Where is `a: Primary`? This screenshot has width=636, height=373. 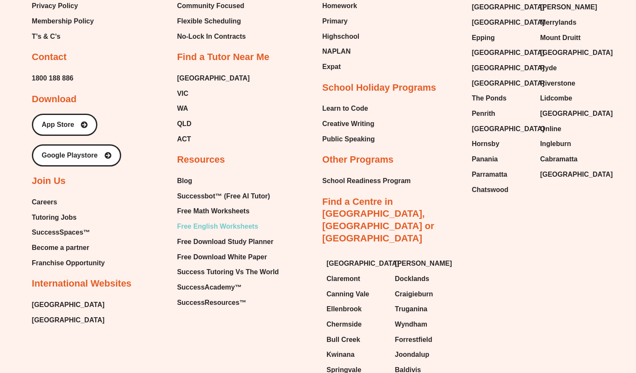
a: Primary is located at coordinates (343, 21).